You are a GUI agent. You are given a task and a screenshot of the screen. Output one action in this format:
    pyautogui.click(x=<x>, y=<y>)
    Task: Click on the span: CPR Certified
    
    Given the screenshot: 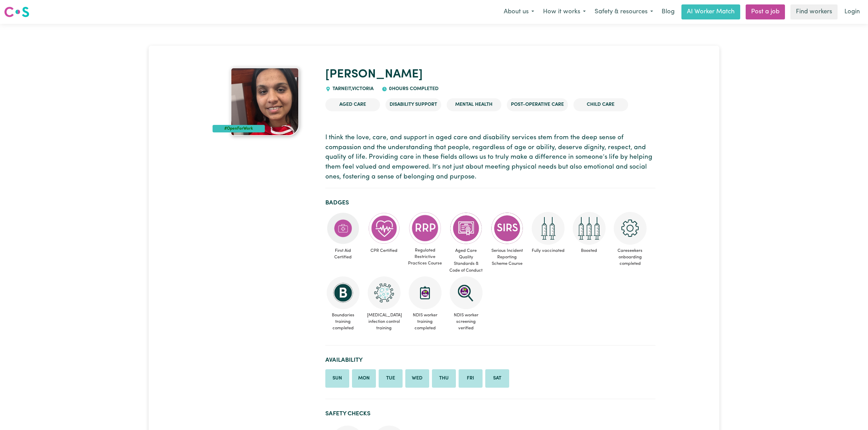 What is the action you would take?
    pyautogui.click(x=384, y=250)
    